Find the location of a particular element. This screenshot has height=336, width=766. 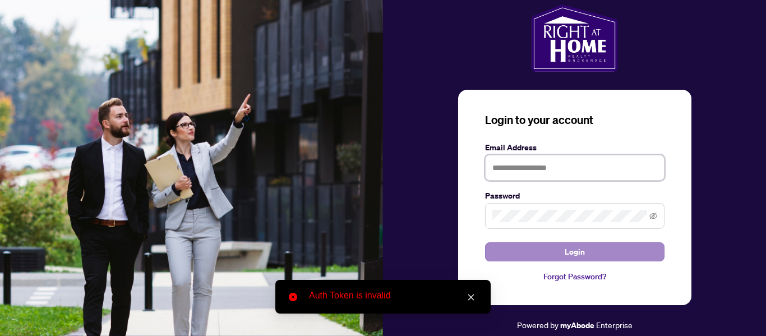

span: Powered by is located at coordinates (538, 325).